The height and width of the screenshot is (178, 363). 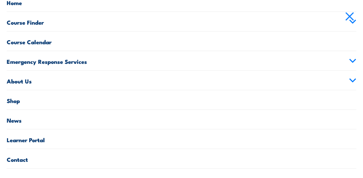 I want to click on a: About Us, so click(x=181, y=80).